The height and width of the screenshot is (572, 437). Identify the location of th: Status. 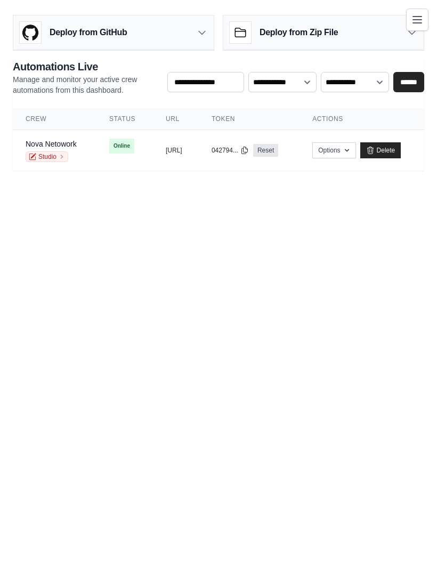
(125, 119).